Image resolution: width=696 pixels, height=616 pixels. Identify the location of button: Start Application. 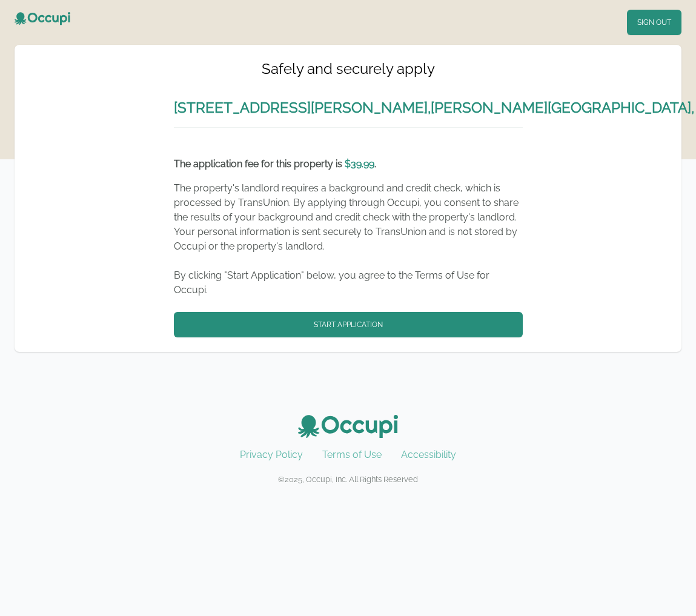
(348, 325).